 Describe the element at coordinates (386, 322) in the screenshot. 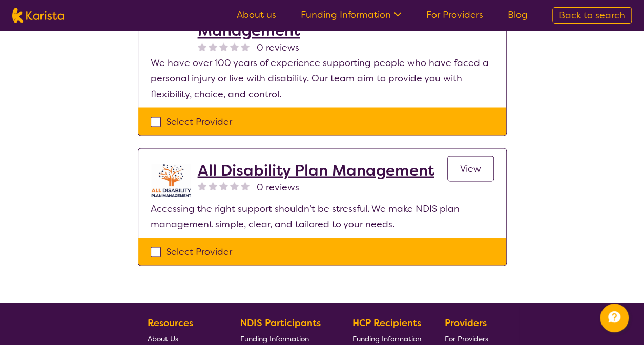

I see `b: HCP Recipients` at that location.